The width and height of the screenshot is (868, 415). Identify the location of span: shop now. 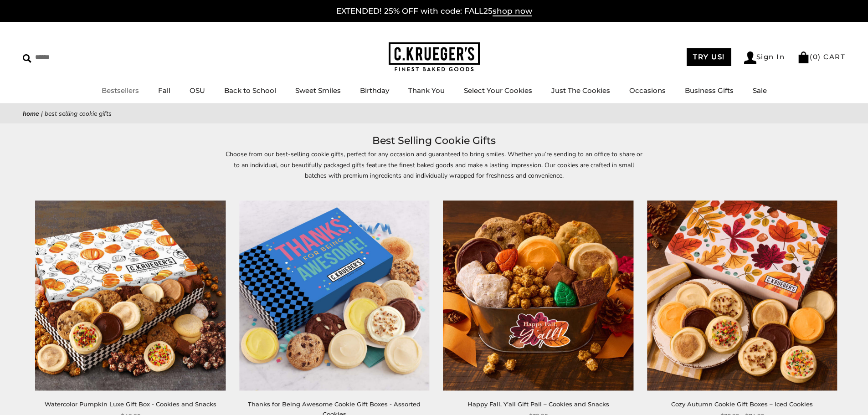
(512, 11).